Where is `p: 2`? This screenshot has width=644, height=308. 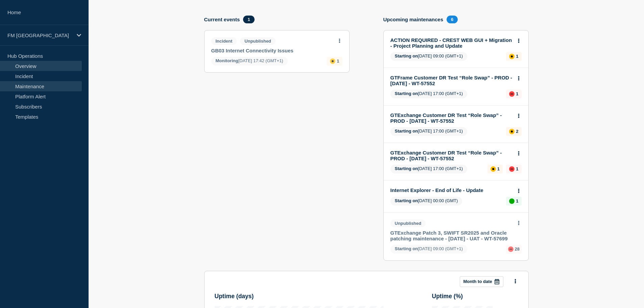 p: 2 is located at coordinates (517, 131).